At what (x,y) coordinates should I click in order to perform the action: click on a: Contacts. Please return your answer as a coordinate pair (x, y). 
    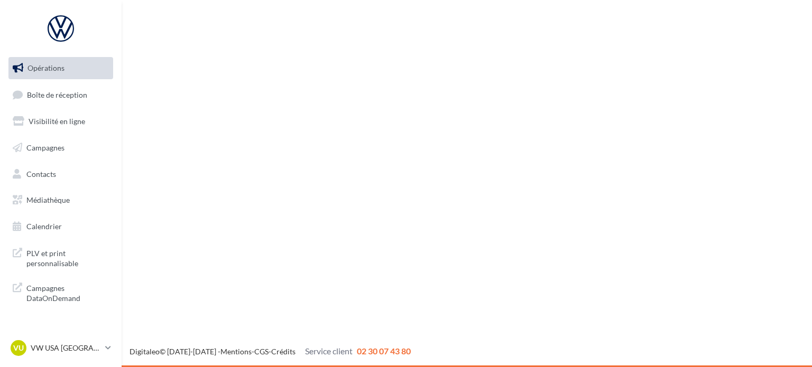
    Looking at the image, I should click on (61, 174).